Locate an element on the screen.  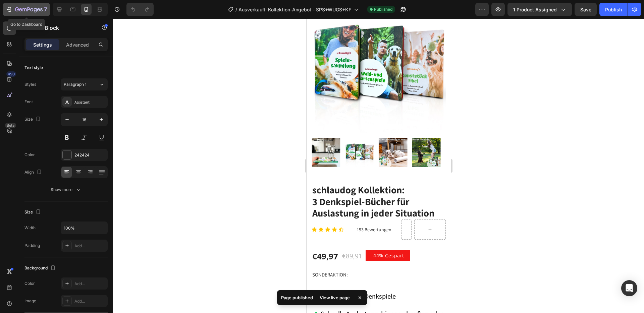
div: Undo/Redo is located at coordinates (140, 9).